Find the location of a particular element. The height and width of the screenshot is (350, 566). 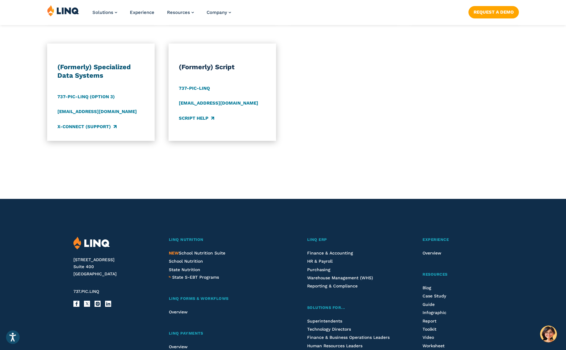

a: Company is located at coordinates (219, 12).